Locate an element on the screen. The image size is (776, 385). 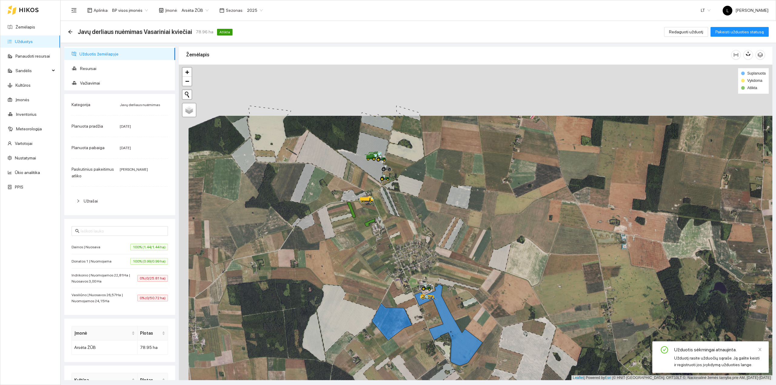
a: Esri is located at coordinates (608, 377).